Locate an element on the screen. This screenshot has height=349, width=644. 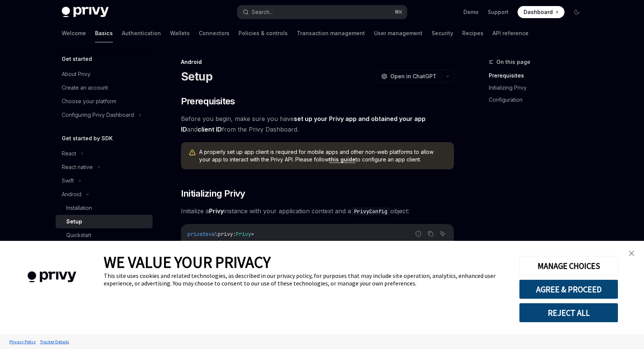
img: close banner is located at coordinates (631, 253).